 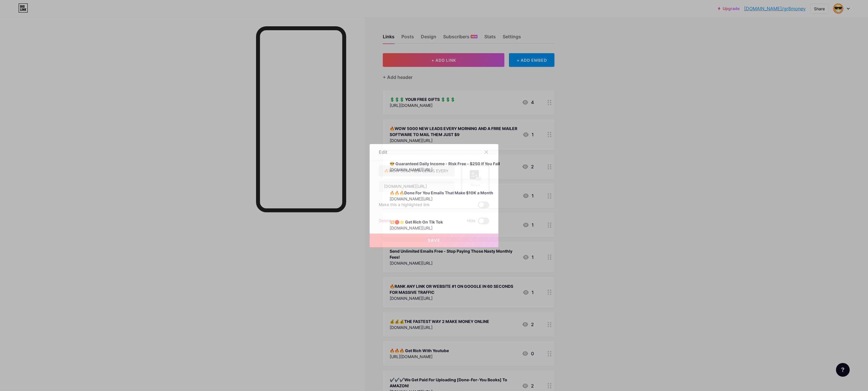 I want to click on button: Save, so click(x=434, y=240).